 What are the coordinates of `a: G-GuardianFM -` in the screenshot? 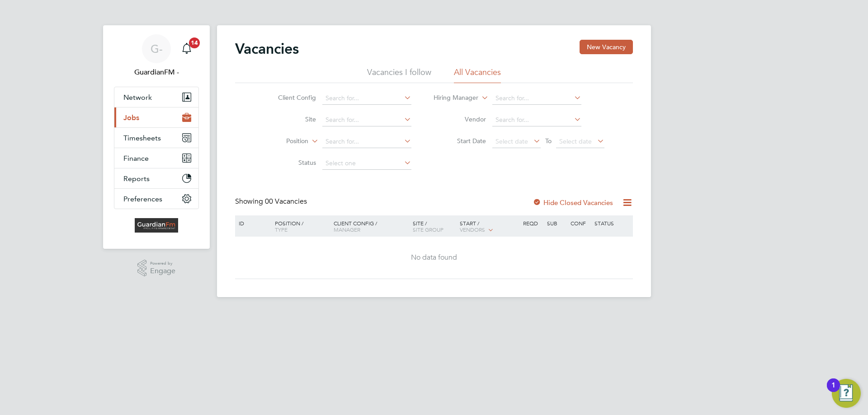 It's located at (156, 56).